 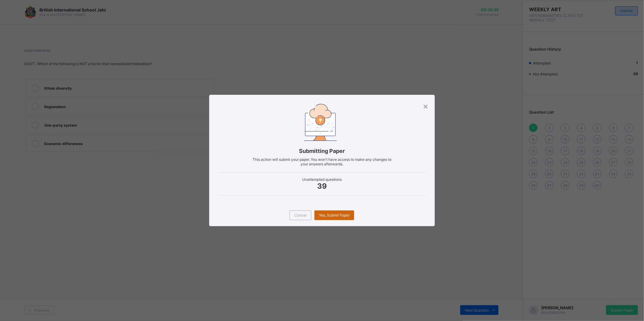 I want to click on img: submitting-paper.7509aad6ec86be490e328e6d2a33d40a.svg, so click(x=321, y=122).